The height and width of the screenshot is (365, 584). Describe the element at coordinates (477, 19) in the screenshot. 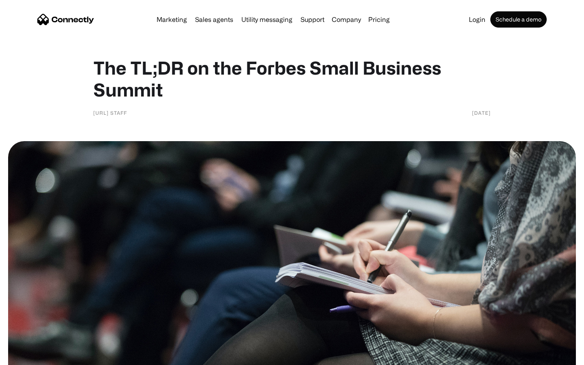

I see `a: Login` at that location.